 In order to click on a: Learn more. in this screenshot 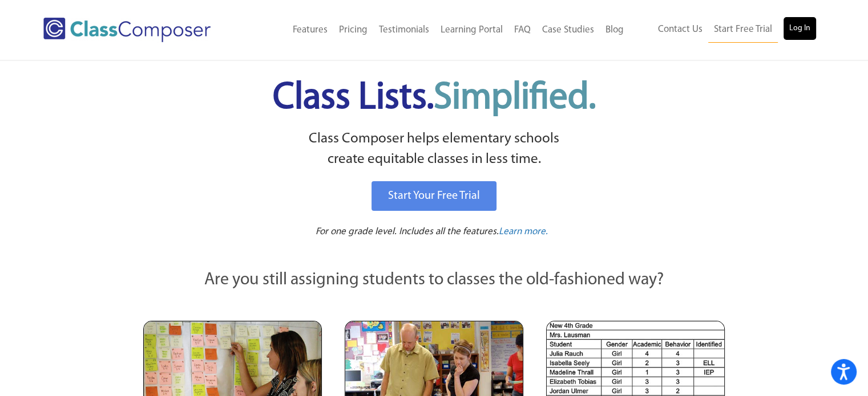, I will do `click(523, 232)`.